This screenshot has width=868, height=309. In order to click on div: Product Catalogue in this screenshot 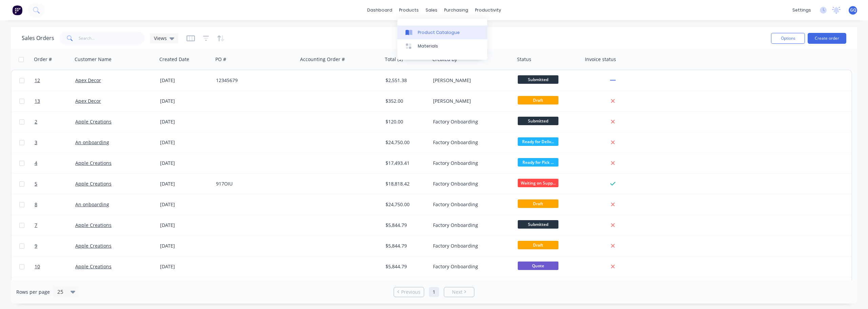, I will do `click(439, 33)`.